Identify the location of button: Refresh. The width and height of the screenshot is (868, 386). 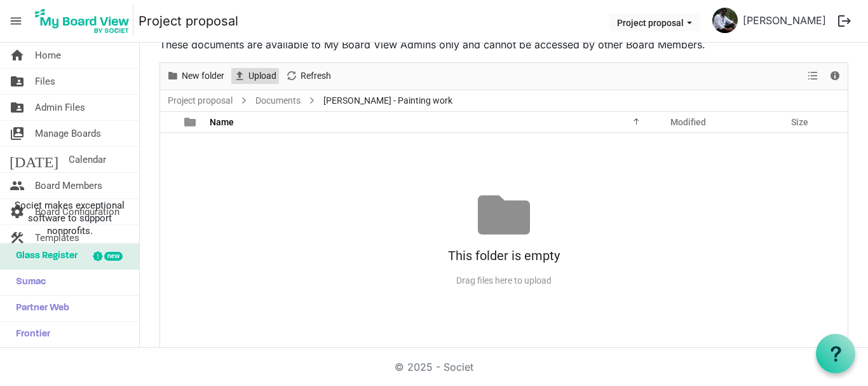
(308, 76).